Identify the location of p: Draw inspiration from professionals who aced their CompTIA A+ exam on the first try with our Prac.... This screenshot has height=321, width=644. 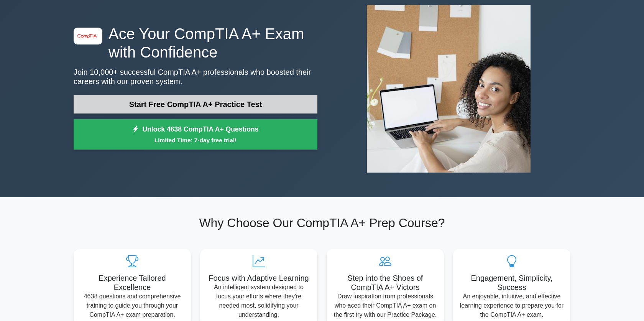
(385, 305).